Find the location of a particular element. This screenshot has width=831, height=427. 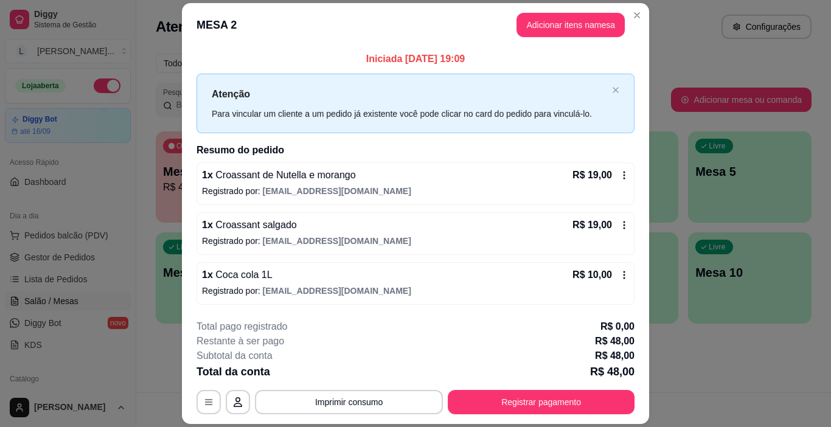

button: Close is located at coordinates (637, 15).